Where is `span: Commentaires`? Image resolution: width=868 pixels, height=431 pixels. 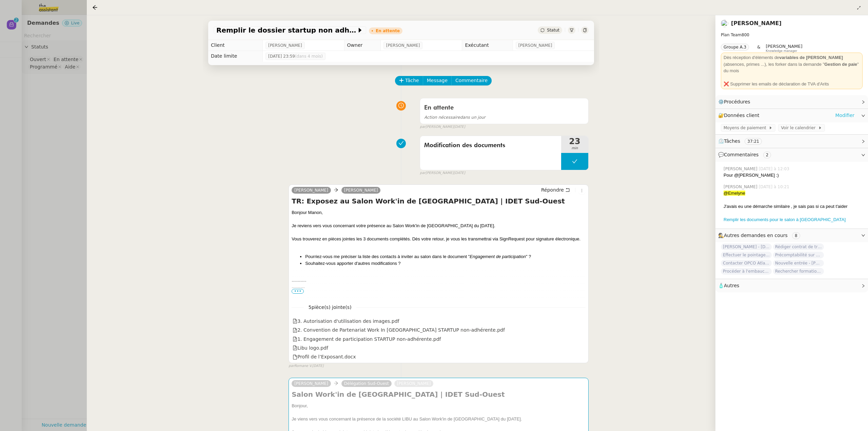 span: Commentaires is located at coordinates (741, 155).